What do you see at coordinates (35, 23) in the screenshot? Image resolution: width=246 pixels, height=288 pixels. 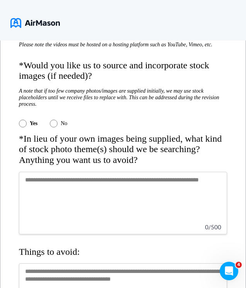 I see `img: logo` at bounding box center [35, 23].